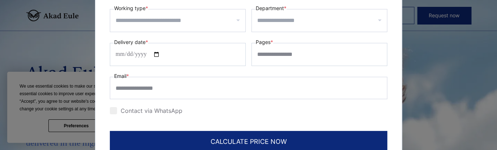 The image size is (497, 150). Describe the element at coordinates (131, 42) in the screenshot. I see `label: Delivery date` at that location.